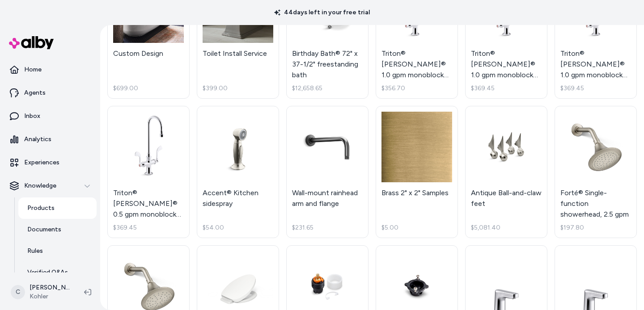  Describe the element at coordinates (48, 273) in the screenshot. I see `p: Verified Q&As` at that location.